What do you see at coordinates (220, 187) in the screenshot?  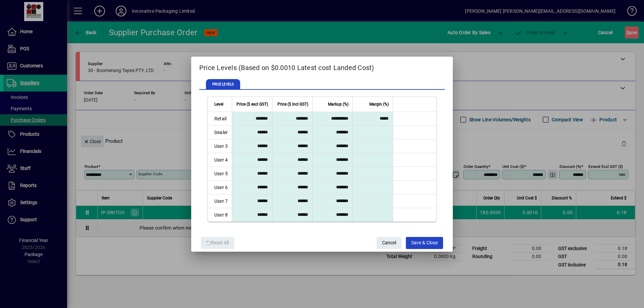 I see `td: User 6` at bounding box center [220, 187].